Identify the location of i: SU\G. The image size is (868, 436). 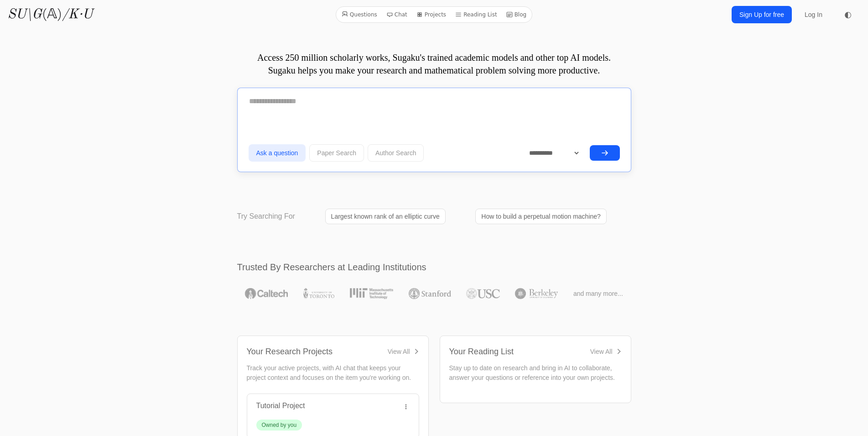
(25, 14).